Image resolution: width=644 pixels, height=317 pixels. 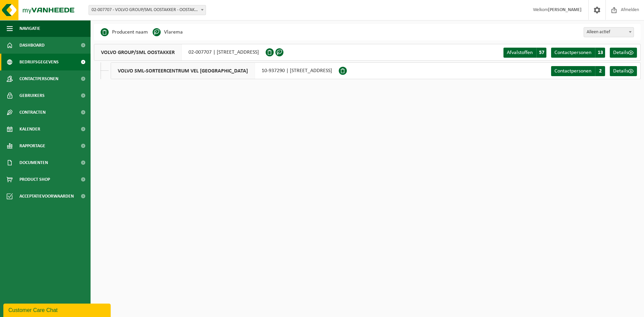 I want to click on a: Afvalstoffen 57, so click(x=525, y=53).